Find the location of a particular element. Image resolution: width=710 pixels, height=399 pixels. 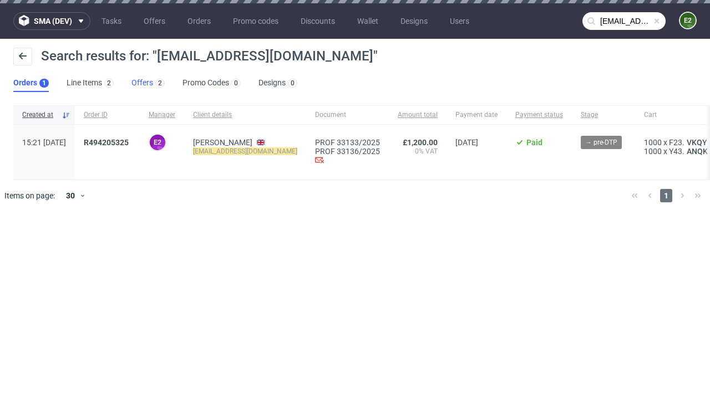

a: Offers is located at coordinates (154, 21).